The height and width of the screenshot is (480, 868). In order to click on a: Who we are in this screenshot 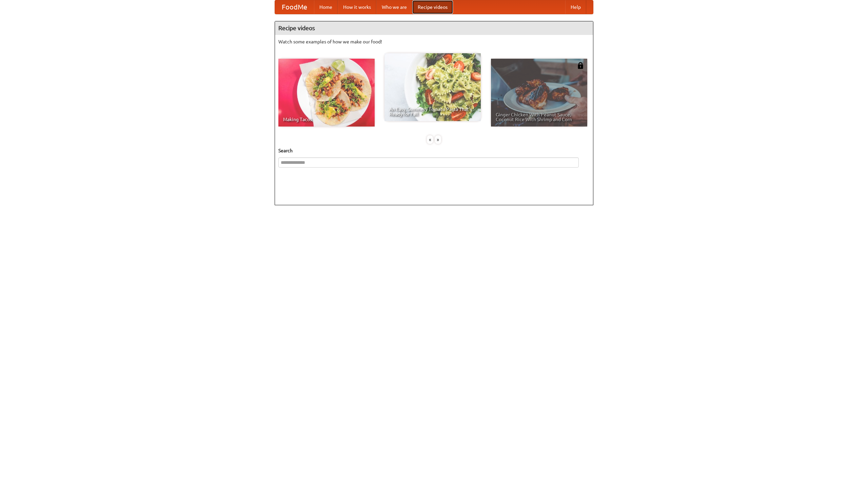, I will do `click(395, 7)`.